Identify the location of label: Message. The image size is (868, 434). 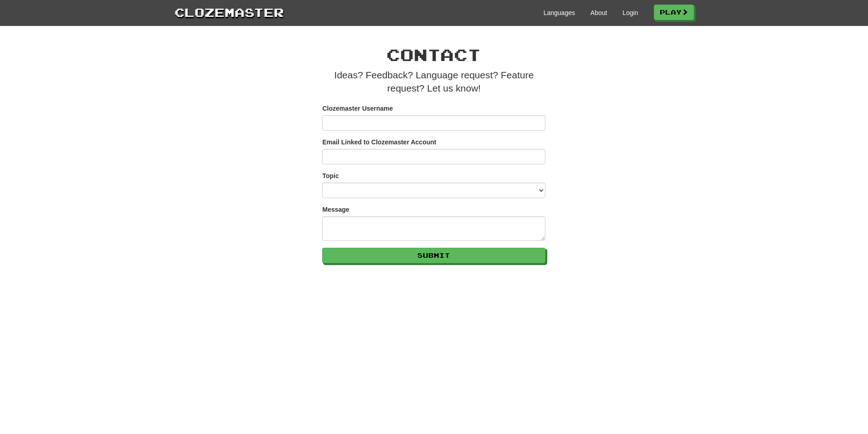
(335, 209).